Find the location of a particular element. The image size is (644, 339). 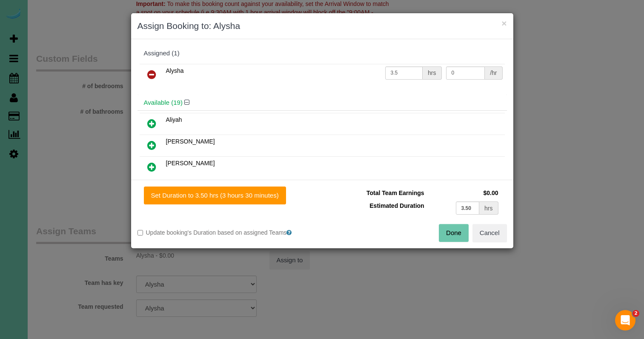

div: Assigned (1) is located at coordinates (322, 53).